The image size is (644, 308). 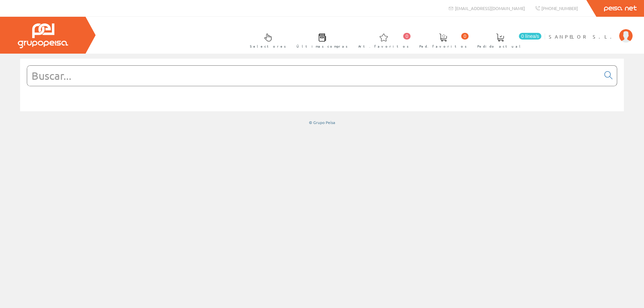 I want to click on span: Art. favoritos, so click(x=383, y=46).